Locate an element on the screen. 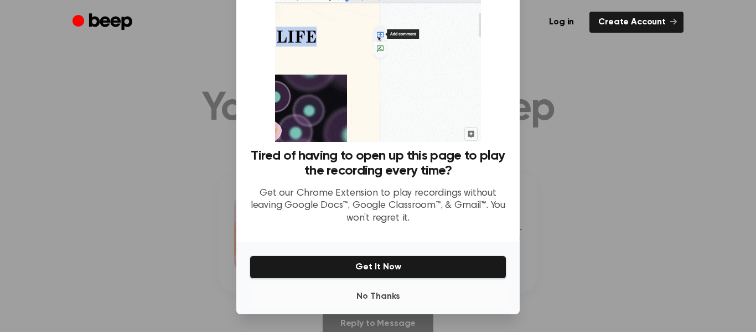 Image resolution: width=756 pixels, height=332 pixels. button: No Thanks is located at coordinates (378, 296).